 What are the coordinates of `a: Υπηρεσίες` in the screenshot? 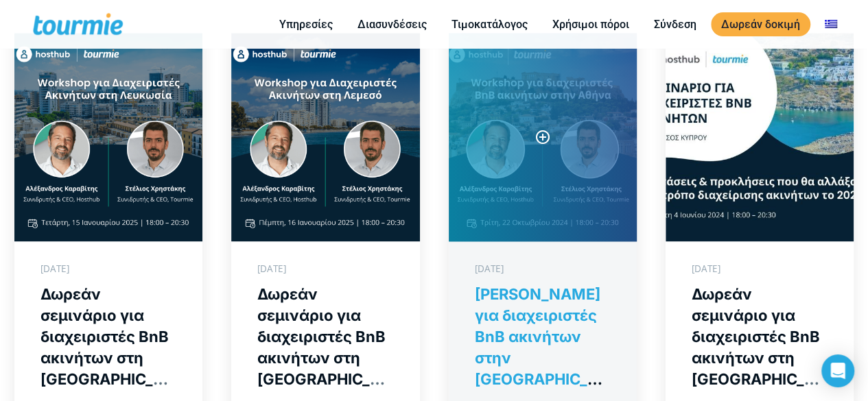 It's located at (306, 24).